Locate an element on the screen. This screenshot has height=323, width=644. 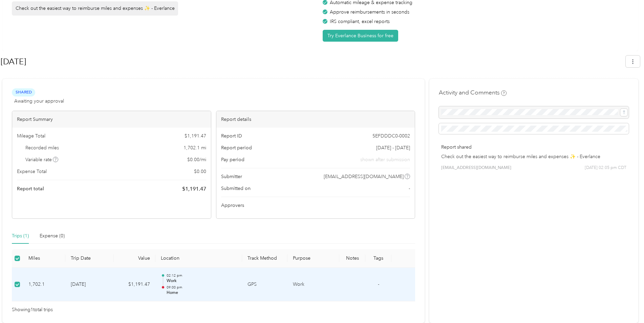
div: Report details is located at coordinates (315, 119).